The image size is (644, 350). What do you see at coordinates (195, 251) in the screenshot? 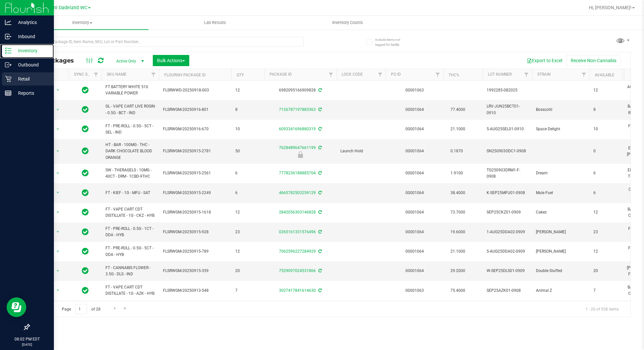
I see `span: FLSRWGM-20250915-789` at bounding box center [195, 251].